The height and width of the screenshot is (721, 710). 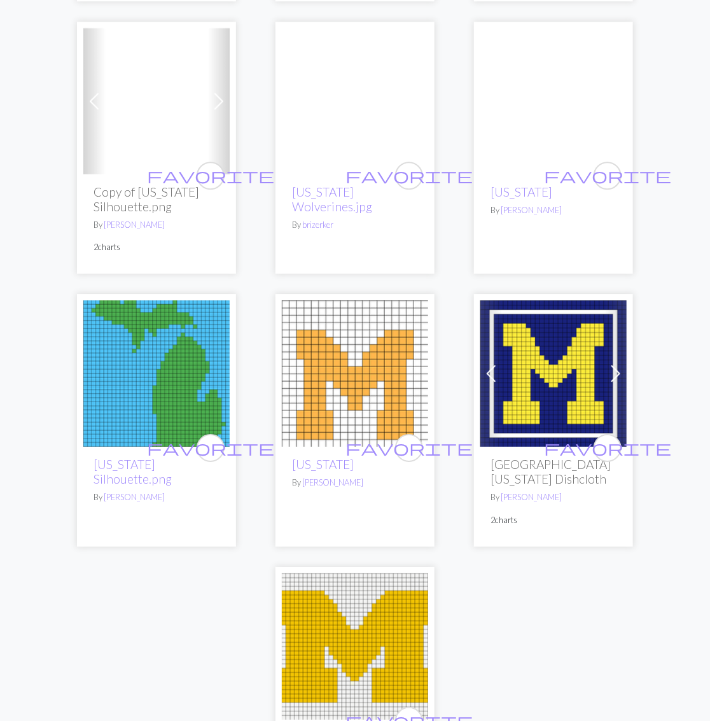 What do you see at coordinates (355, 644) in the screenshot?
I see `a: Michigan Block M` at bounding box center [355, 644].